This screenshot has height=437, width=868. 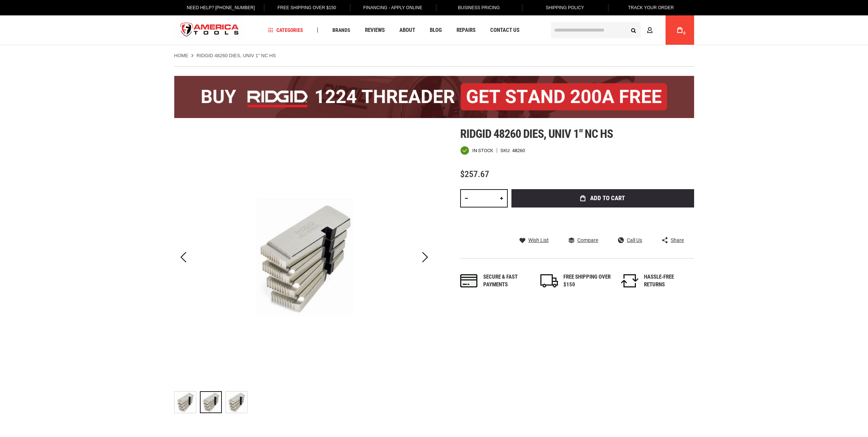 I want to click on a: Blog, so click(x=436, y=30).